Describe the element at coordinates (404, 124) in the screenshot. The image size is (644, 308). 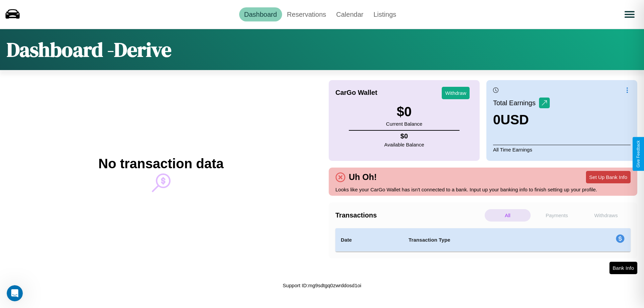
I see `p: Current Balance` at that location.